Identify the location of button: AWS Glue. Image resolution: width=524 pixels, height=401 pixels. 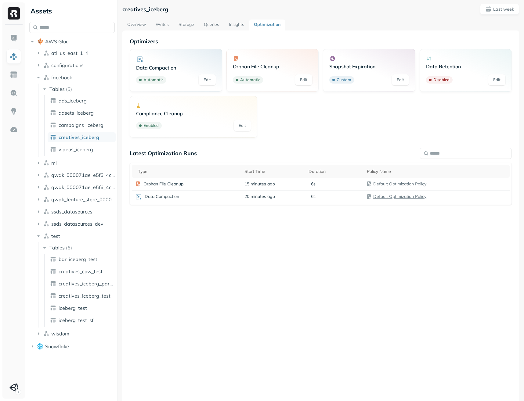
(72, 41).